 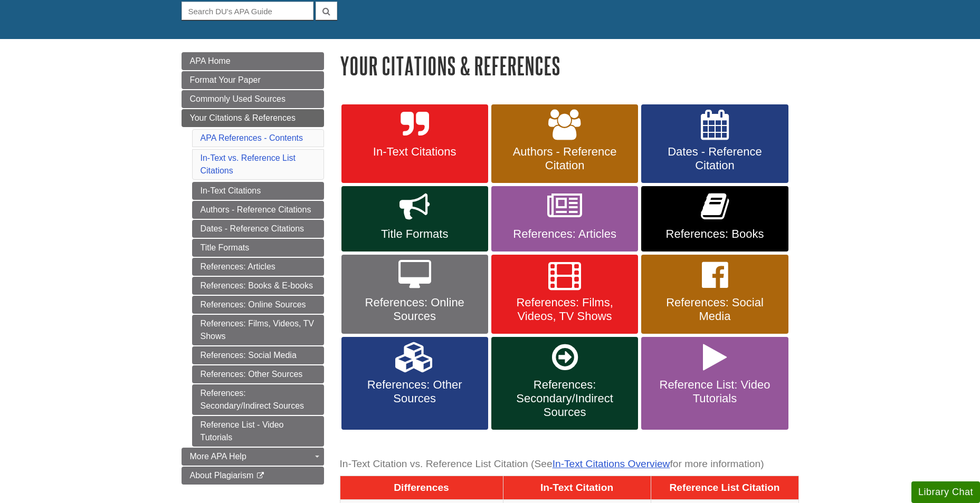 What do you see at coordinates (258, 229) in the screenshot?
I see `a: Dates - Reference Citations` at bounding box center [258, 229].